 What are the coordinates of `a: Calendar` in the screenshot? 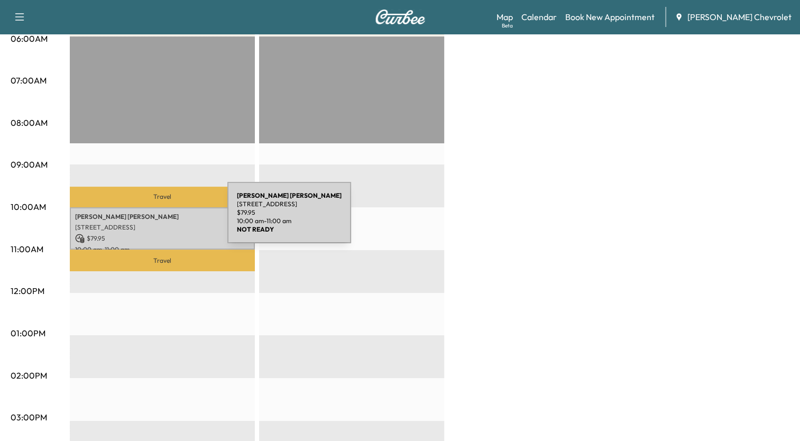 It's located at (539, 17).